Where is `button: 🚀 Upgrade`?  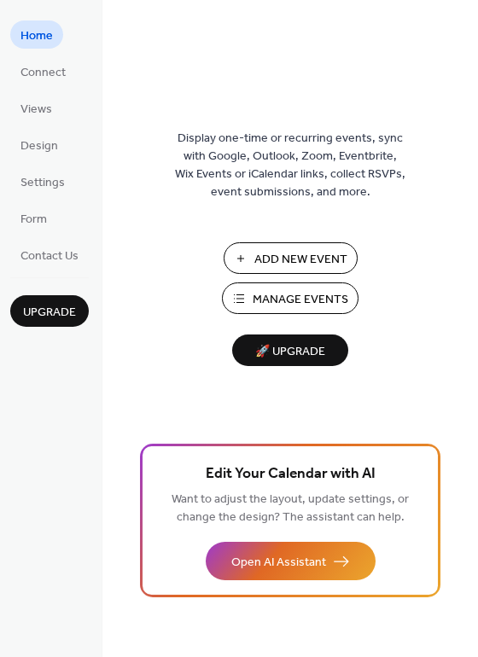 button: 🚀 Upgrade is located at coordinates (290, 350).